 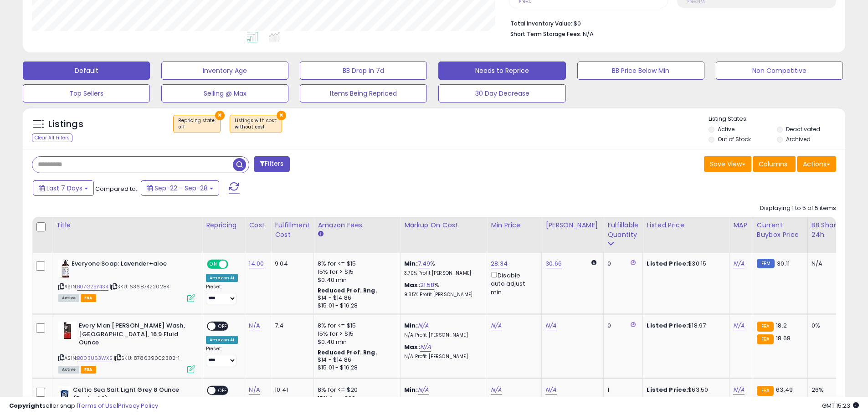 I want to click on div: Repricing, so click(x=223, y=225).